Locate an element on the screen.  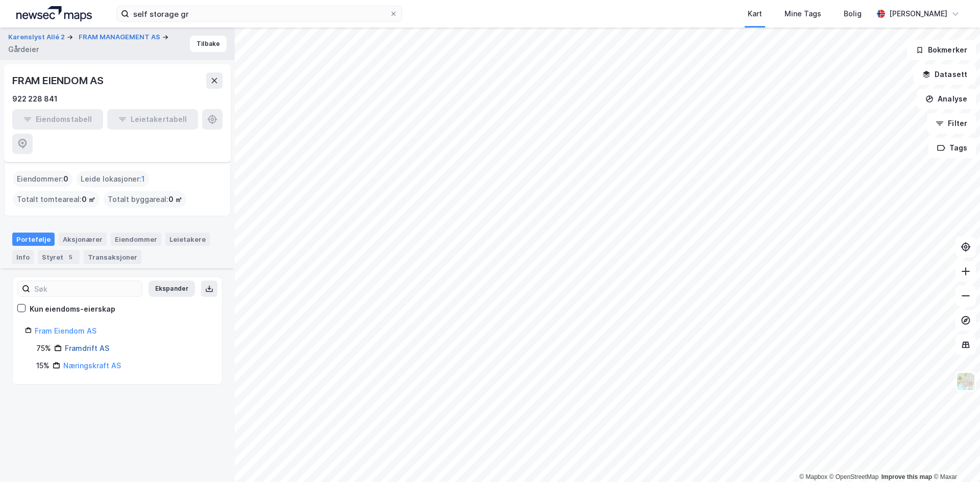
div: Eiendommer is located at coordinates (136, 239).